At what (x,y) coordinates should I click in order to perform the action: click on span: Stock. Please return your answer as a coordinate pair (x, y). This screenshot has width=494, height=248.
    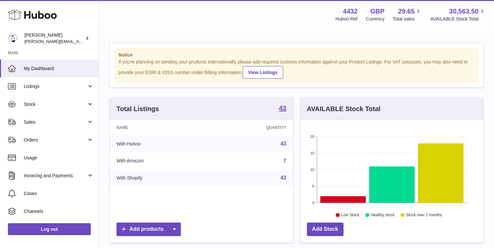
    Looking at the image, I should click on (55, 104).